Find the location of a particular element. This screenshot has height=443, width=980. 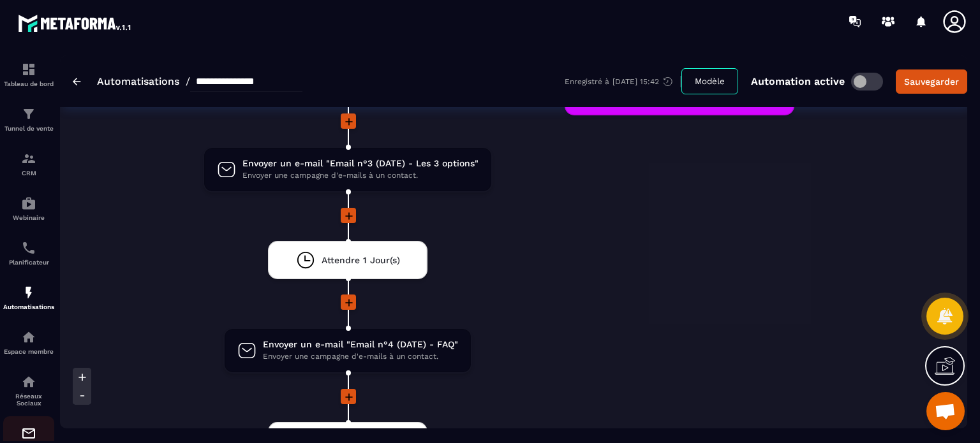

a: Ouvrir le chat is located at coordinates (946, 411).